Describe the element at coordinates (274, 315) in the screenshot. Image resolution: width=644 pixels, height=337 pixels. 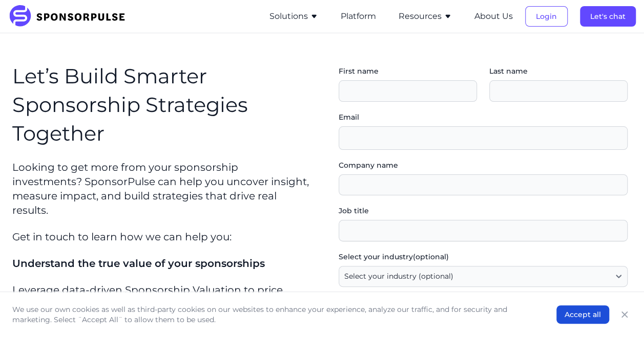
I see `p: We use our own cookies as well as third-party cookies on our websites to enhance your experience,...` at that location.